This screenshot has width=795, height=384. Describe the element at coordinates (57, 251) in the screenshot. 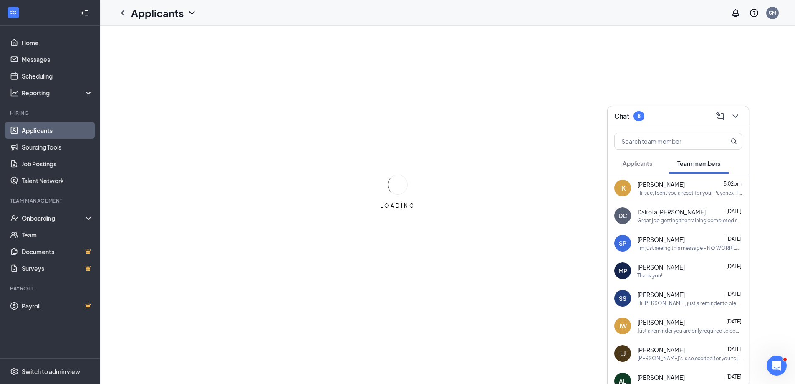

I see `a: DocumentsCrown` at that location.